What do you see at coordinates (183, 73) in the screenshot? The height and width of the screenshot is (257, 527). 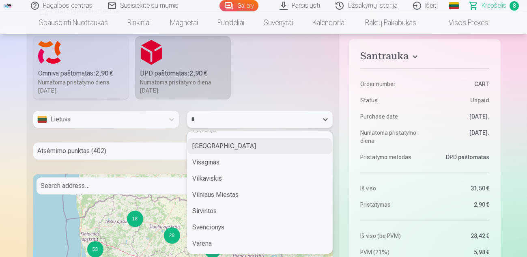 I see `div: DPD paštomatas :` at bounding box center [183, 73].